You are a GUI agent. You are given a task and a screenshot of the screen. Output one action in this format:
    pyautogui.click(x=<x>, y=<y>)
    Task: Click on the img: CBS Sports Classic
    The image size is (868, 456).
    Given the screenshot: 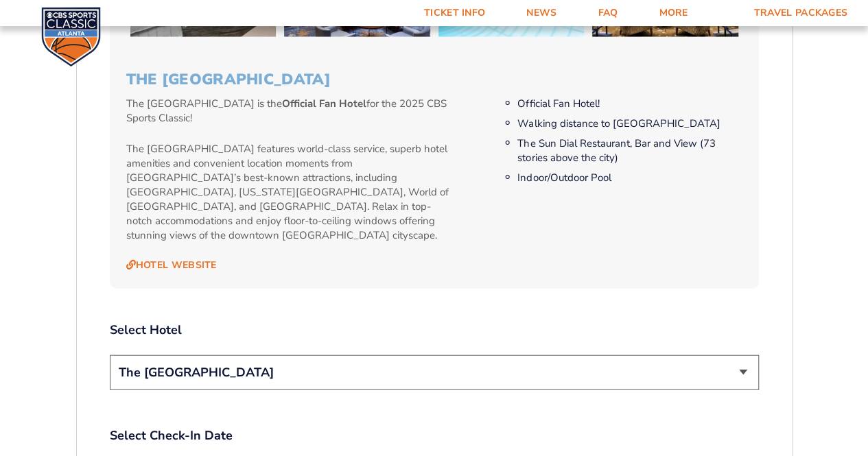 What is the action you would take?
    pyautogui.click(x=71, y=36)
    